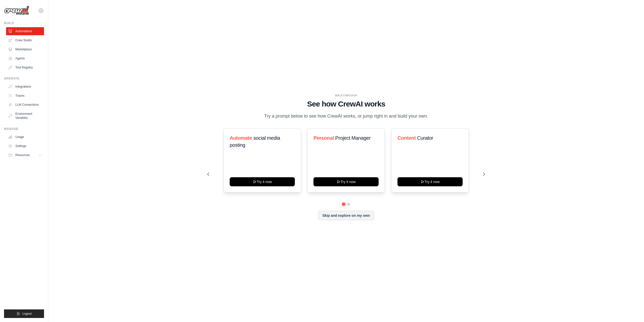 Image resolution: width=644 pixels, height=322 pixels. What do you see at coordinates (25, 137) in the screenshot?
I see `a: Usage` at bounding box center [25, 137].